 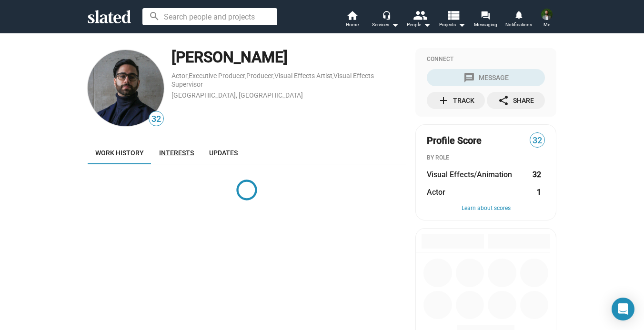 I want to click on div: Track, so click(x=456, y=101).